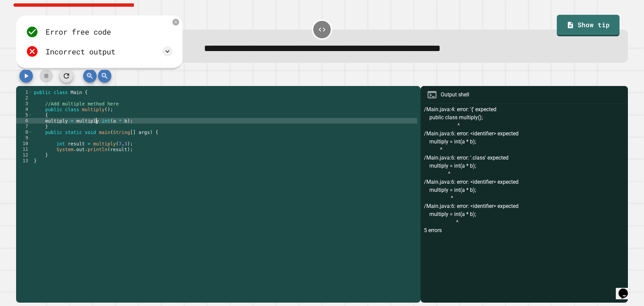  Describe the element at coordinates (24, 103) in the screenshot. I see `div: 3` at that location.